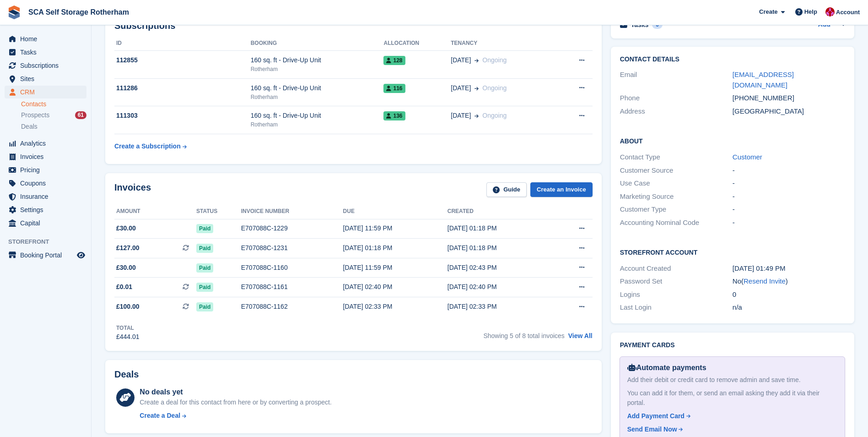  I want to click on a: Create a Deal, so click(235, 415).